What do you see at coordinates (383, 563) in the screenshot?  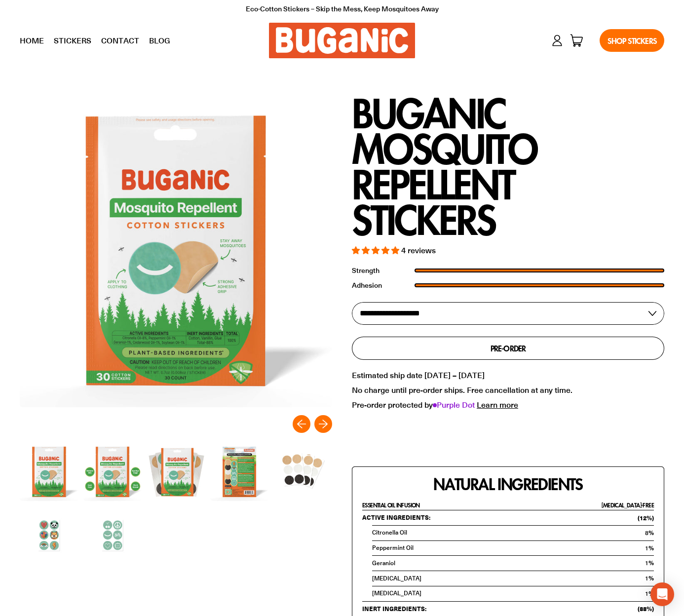 I see `span: Geraniol` at bounding box center [383, 563].